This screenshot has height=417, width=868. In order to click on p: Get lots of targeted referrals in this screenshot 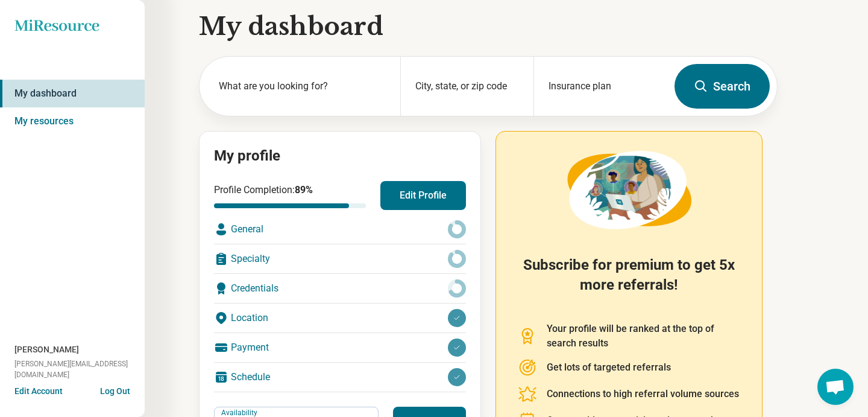, I will do `click(609, 368)`.